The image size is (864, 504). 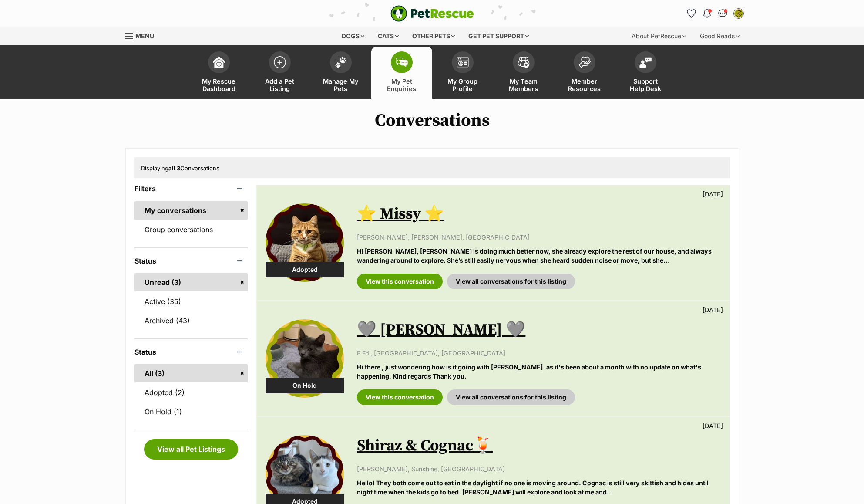 What do you see at coordinates (463, 85) in the screenshot?
I see `span: My Group Profile` at bounding box center [463, 85].